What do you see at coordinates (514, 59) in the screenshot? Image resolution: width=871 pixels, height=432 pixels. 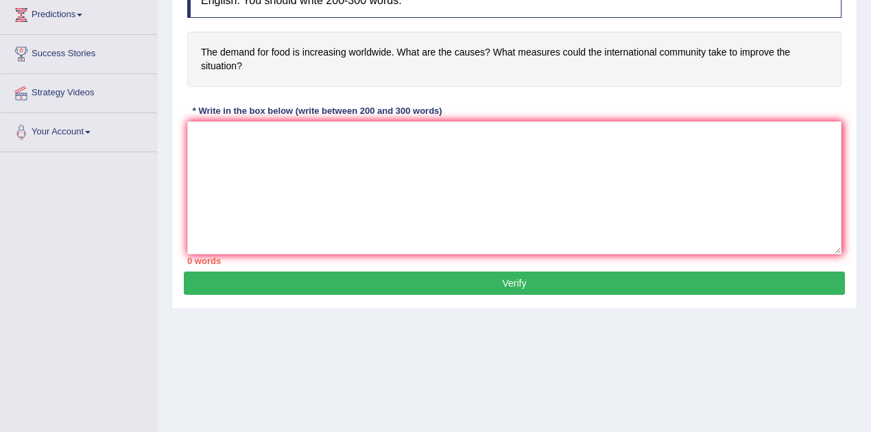 I see `h4: The demand for food is increasing worldwide. What are the causes? What measures could the interna...` at bounding box center [514, 59].